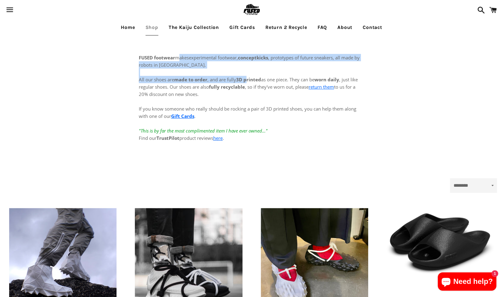  What do you see at coordinates (194, 27) in the screenshot?
I see `a: The Kaiju Collection` at bounding box center [194, 27].